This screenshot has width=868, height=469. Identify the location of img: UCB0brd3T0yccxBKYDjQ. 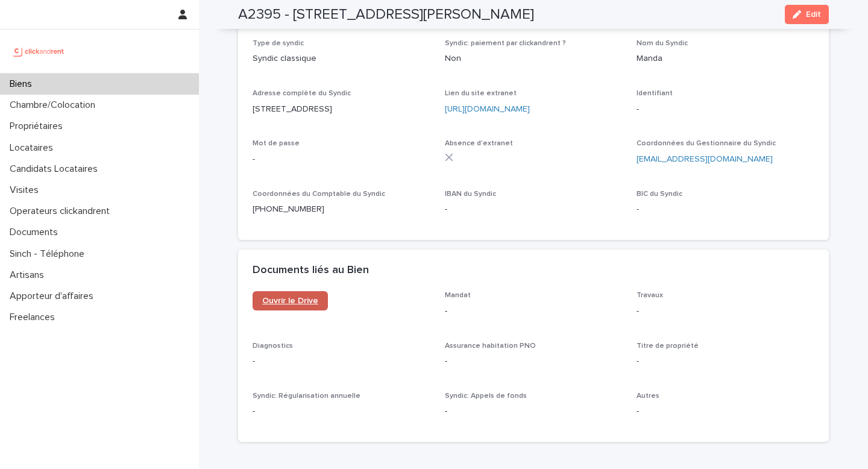
(38, 51).